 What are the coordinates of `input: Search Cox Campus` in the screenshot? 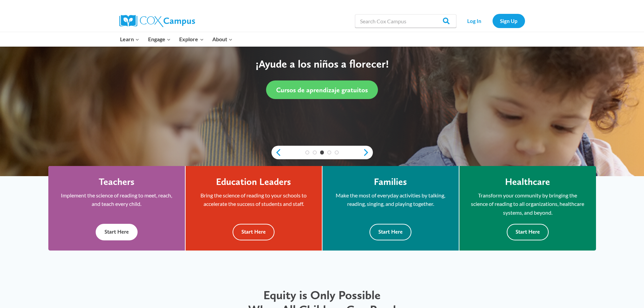 It's located at (406, 21).